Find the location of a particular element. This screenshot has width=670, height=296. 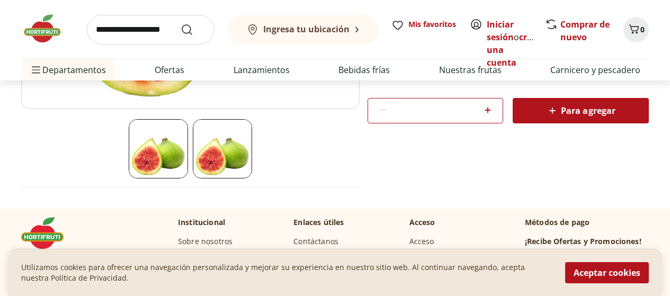

a: Carnicero y pescadero is located at coordinates (595, 70).